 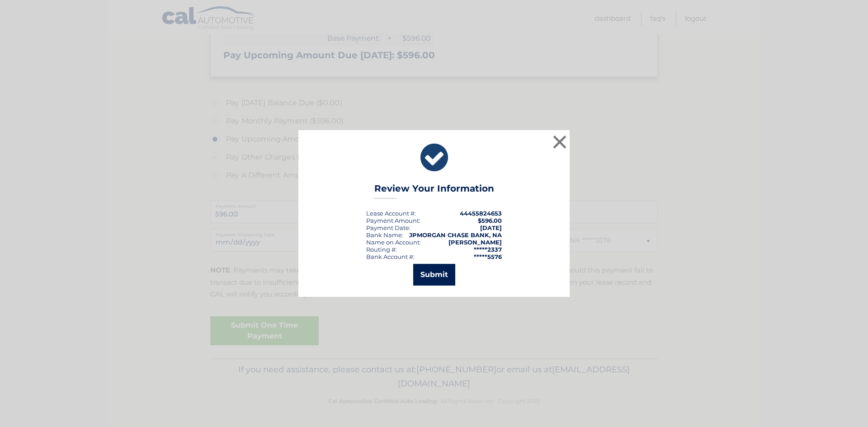 I want to click on div: Bank Account #:, so click(x=391, y=257).